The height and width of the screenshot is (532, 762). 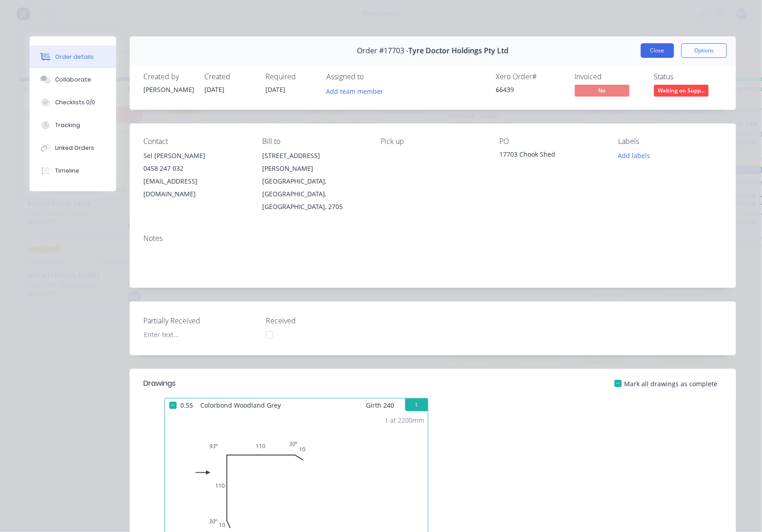 I want to click on span: Mark all drawings as complete, so click(x=671, y=383).